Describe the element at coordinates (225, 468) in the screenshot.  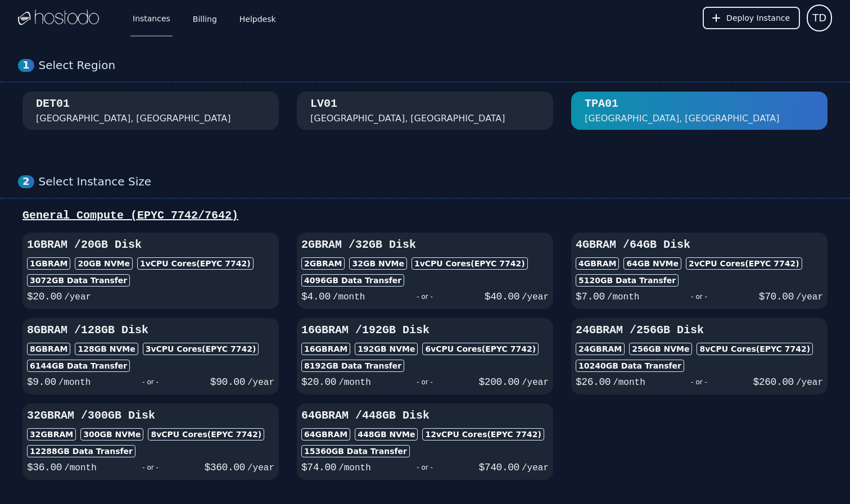
I see `span: $ 360.00` at that location.